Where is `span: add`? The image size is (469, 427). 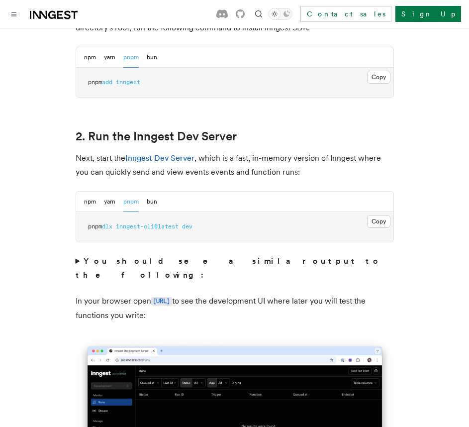 span: add is located at coordinates (107, 82).